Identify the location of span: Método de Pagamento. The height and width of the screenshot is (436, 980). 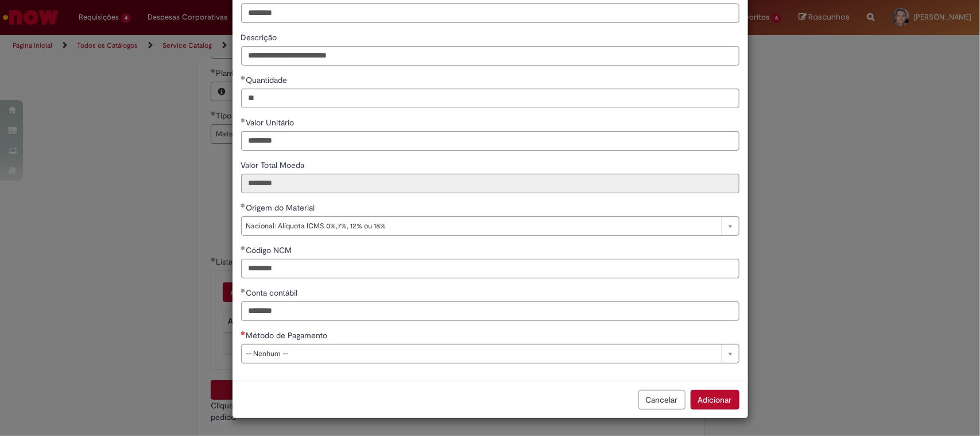
(288, 335).